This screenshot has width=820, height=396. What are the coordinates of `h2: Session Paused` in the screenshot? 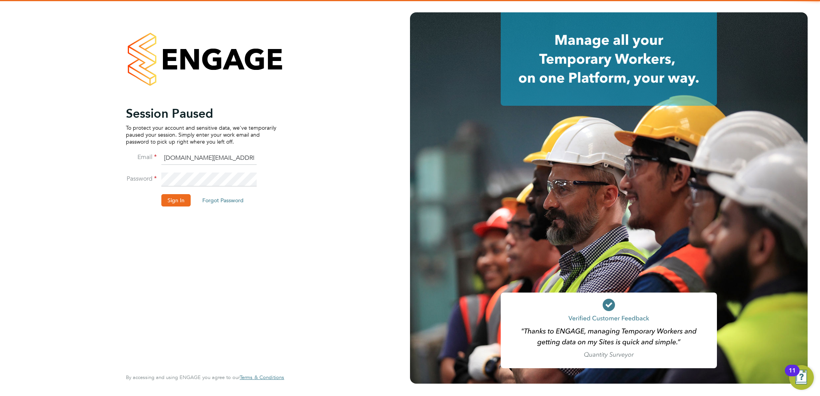 It's located at (201, 114).